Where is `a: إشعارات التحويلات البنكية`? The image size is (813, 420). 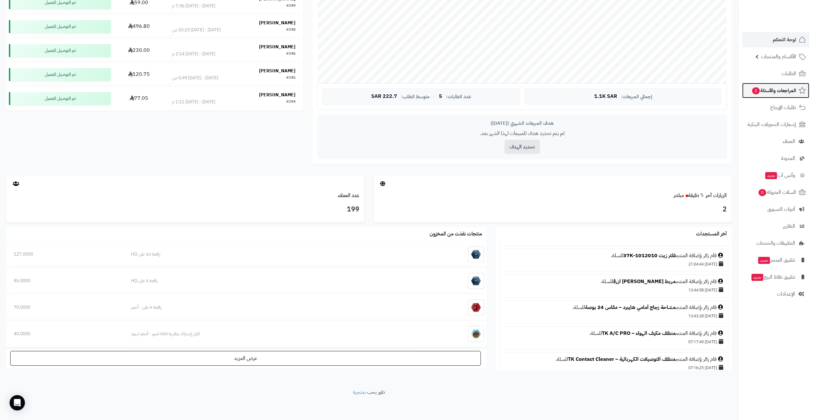 a: إشعارات التحويلات البنكية is located at coordinates (776, 124).